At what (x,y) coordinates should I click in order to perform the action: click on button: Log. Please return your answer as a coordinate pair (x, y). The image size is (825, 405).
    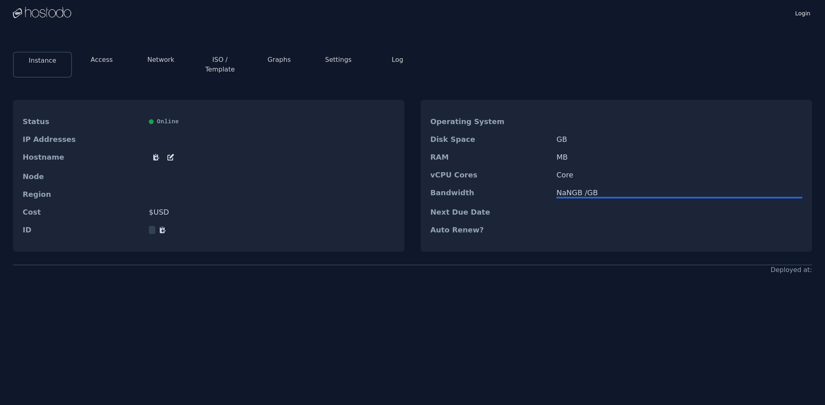
    Looking at the image, I should click on (398, 60).